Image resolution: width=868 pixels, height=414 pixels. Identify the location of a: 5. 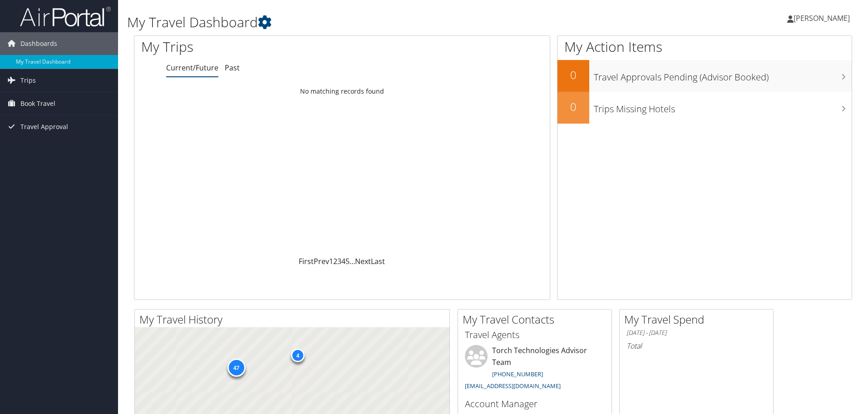
(347, 261).